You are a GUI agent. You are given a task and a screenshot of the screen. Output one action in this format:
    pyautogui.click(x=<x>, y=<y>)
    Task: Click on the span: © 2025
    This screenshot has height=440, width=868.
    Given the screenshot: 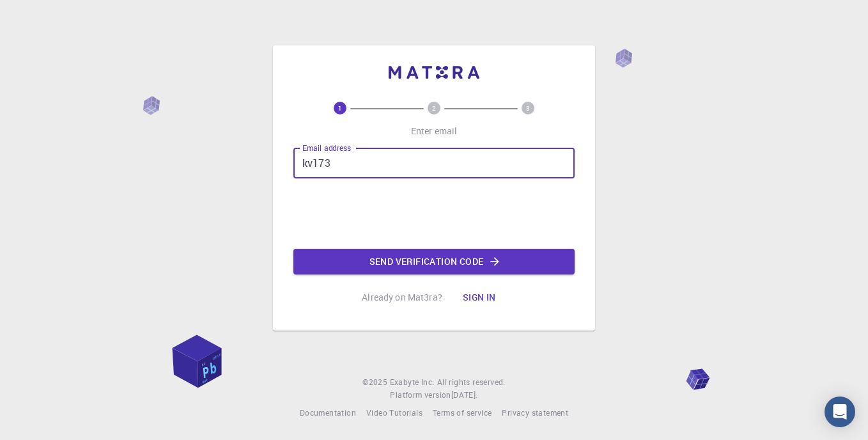 What is the action you would take?
    pyautogui.click(x=376, y=383)
    